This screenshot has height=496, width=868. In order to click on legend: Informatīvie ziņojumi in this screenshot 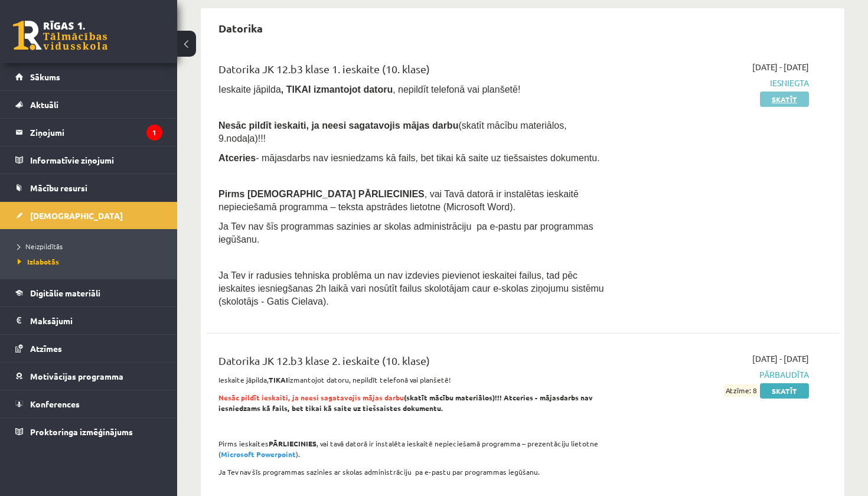, I will do `click(96, 160)`.